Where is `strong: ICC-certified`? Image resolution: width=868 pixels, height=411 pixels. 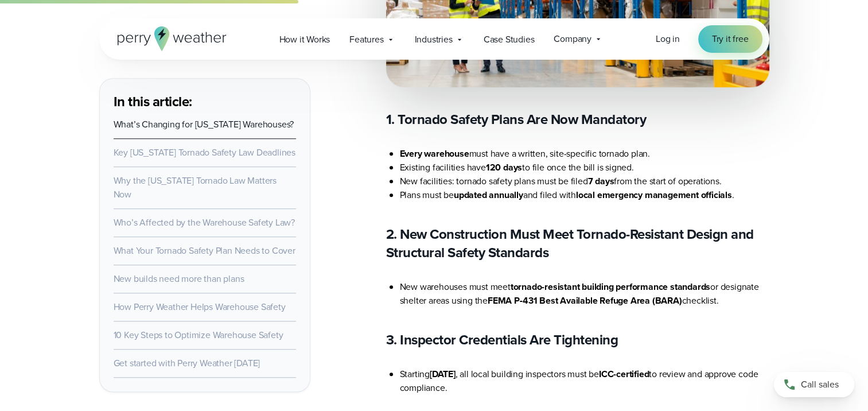
strong: ICC-certified is located at coordinates (623, 373).